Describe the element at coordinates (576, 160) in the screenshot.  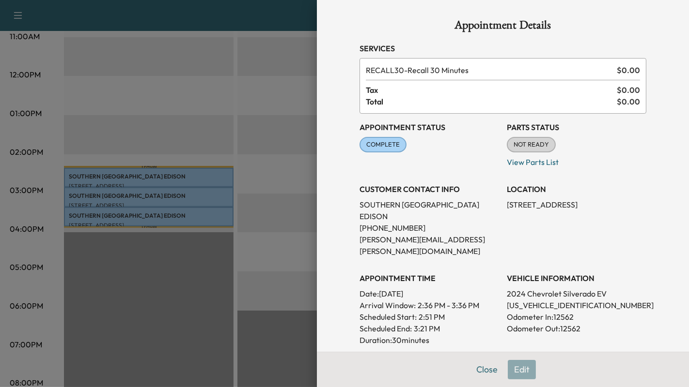
I see `p: View Parts List` at that location.